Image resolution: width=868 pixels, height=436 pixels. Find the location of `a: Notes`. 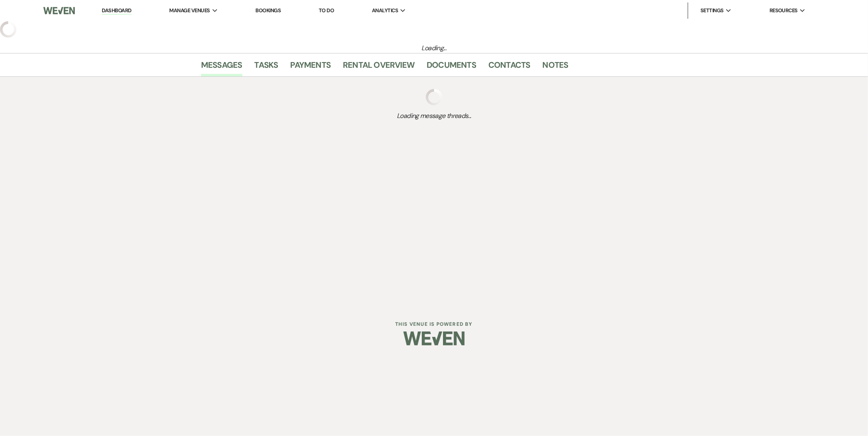

a: Notes is located at coordinates (556, 68).